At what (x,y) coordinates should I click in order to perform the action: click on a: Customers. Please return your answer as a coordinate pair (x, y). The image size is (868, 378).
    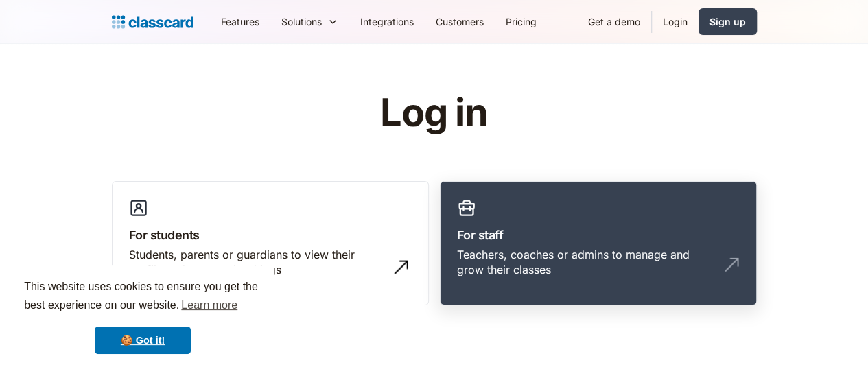
    Looking at the image, I should click on (459, 21).